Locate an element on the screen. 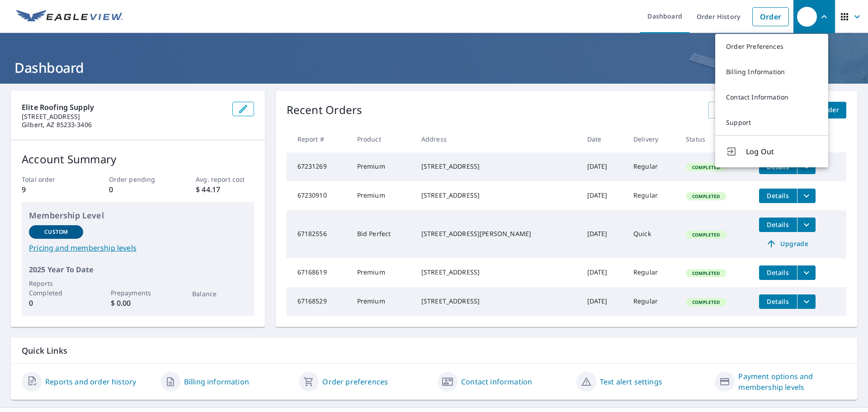 The image size is (868, 412). td: 67168619 is located at coordinates (319, 273).